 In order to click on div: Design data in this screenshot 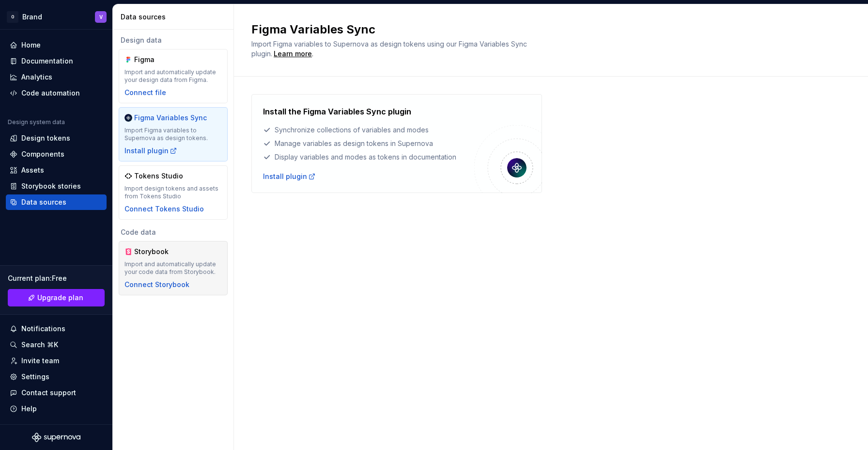, I will do `click(173, 41)`.